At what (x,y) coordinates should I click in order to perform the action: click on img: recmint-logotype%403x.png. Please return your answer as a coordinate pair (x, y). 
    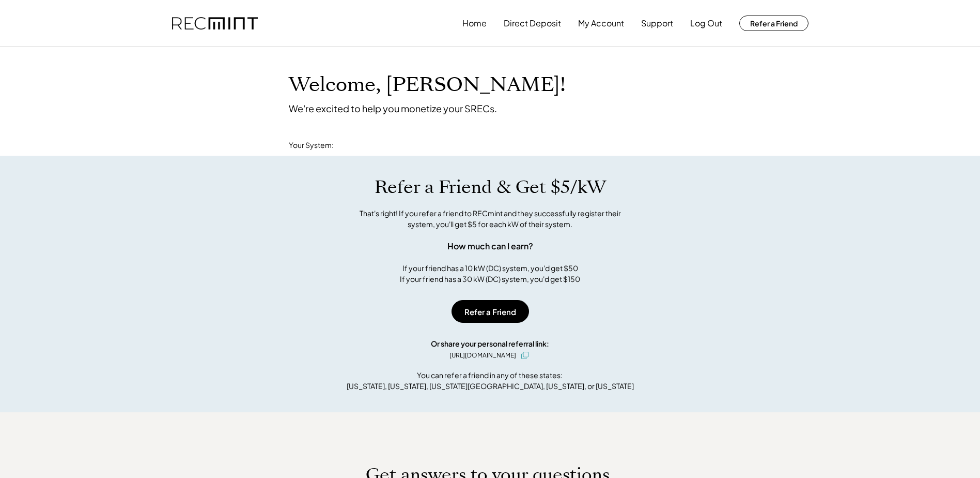
    Looking at the image, I should click on (215, 23).